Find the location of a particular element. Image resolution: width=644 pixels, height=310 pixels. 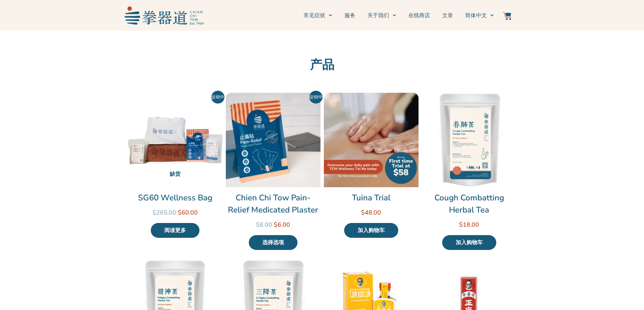

a: SG60 Wellness Bag is located at coordinates (175, 198).